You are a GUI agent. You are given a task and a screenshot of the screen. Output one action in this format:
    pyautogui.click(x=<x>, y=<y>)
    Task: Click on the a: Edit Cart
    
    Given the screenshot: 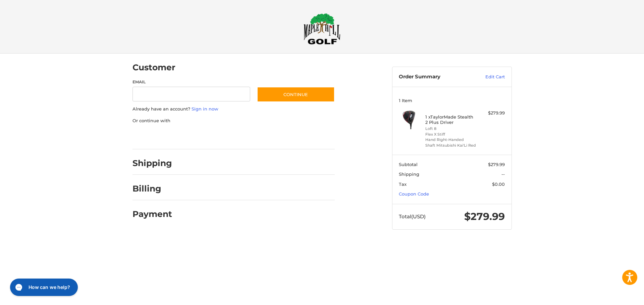 What is the action you would take?
    pyautogui.click(x=487, y=77)
    